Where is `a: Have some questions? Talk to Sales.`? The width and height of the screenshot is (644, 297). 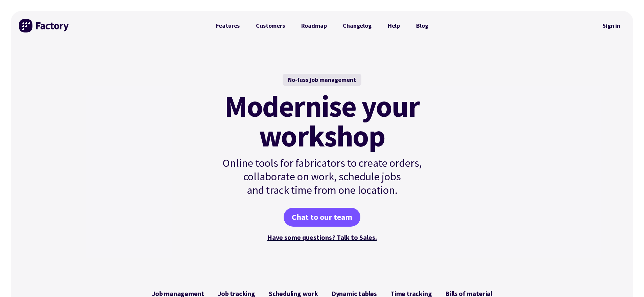
a: Have some questions? Talk to Sales. is located at coordinates (322, 237).